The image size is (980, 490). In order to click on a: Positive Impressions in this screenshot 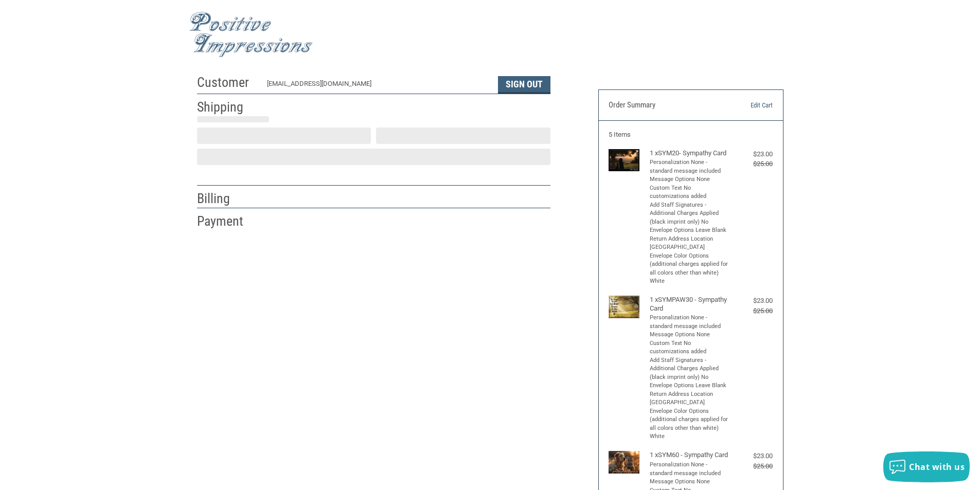, I will do `click(251, 35)`.